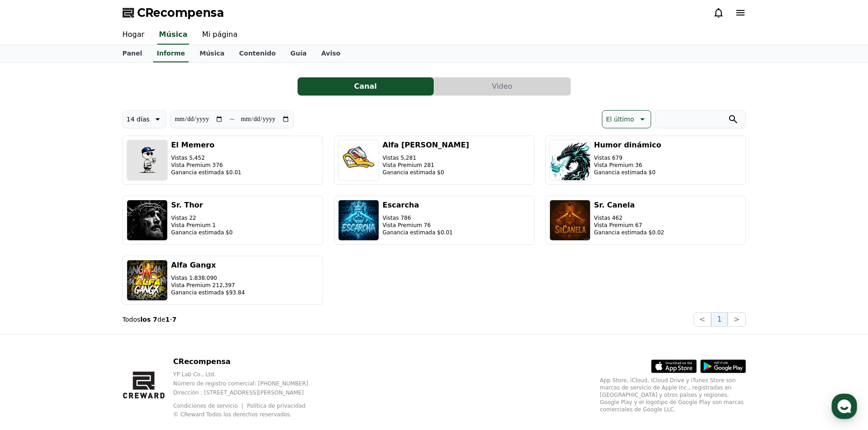 The image size is (868, 430). I want to click on img: Sr. Canela, so click(570, 220).